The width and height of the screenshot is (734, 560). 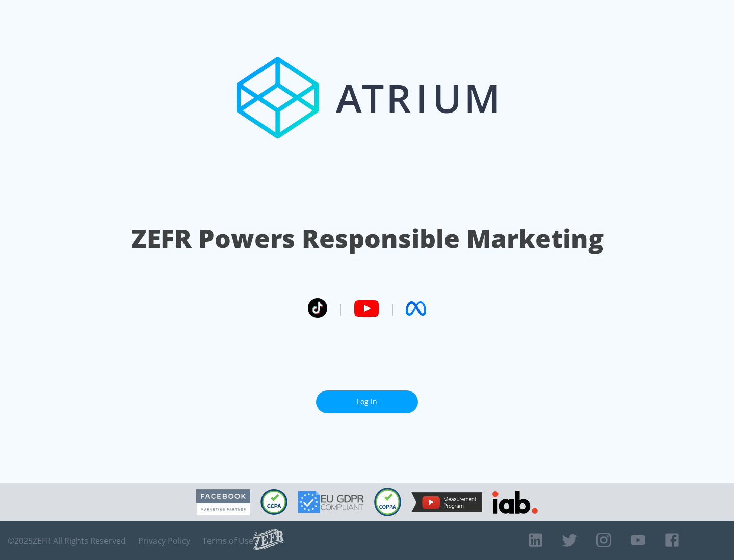 What do you see at coordinates (388, 502) in the screenshot?
I see `img: COPPA Compliant` at bounding box center [388, 502].